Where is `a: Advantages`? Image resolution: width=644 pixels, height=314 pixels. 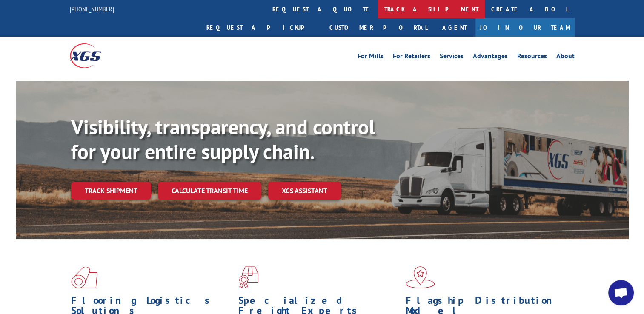
a: Advantages is located at coordinates (490, 58).